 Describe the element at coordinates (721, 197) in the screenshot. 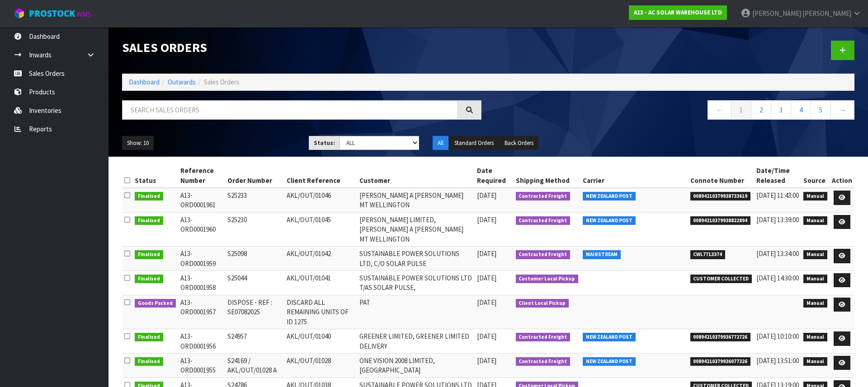

I see `span: 00894210379938733619` at that location.